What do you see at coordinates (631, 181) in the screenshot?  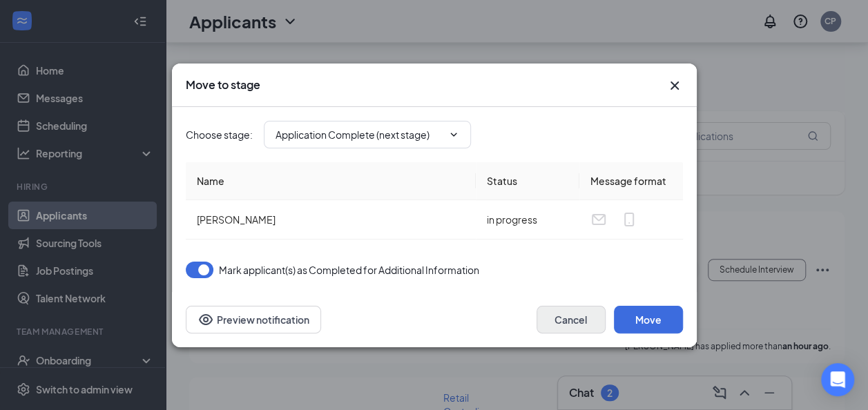 I see `th: Message format` at bounding box center [631, 181].